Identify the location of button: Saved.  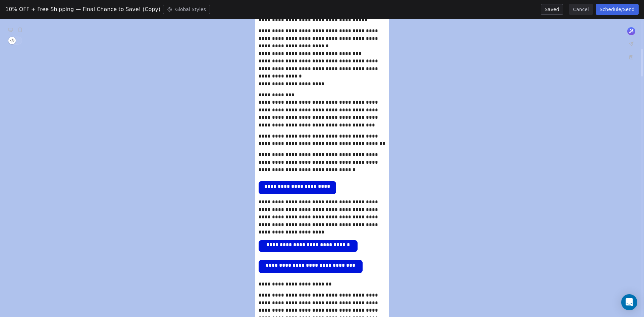
(552, 10).